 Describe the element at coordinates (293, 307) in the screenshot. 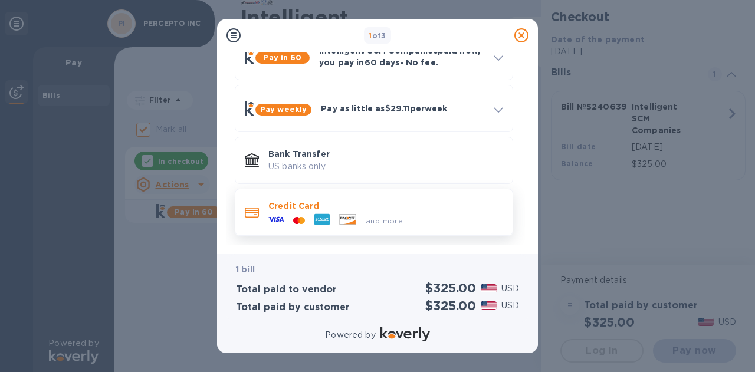

I see `h3: Total paid by customer` at that location.